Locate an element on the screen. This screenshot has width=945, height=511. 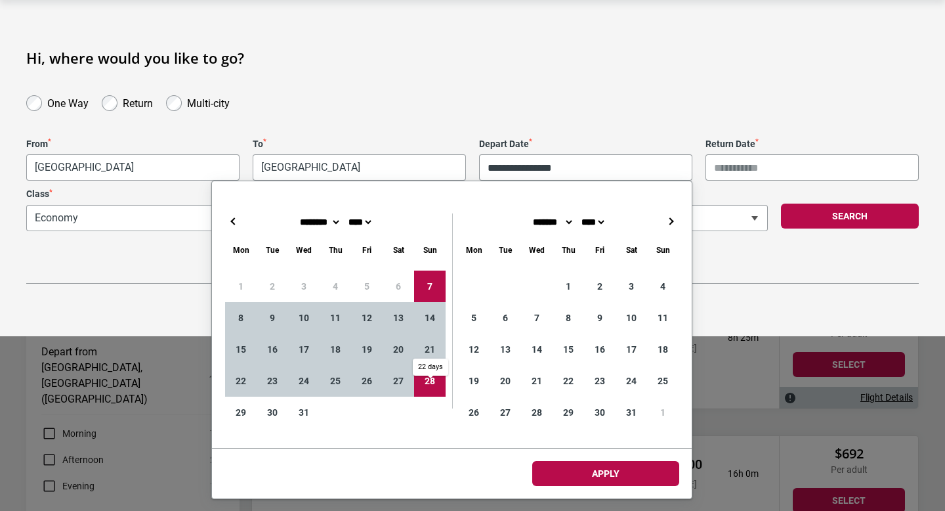
label: One Way is located at coordinates (68, 102).